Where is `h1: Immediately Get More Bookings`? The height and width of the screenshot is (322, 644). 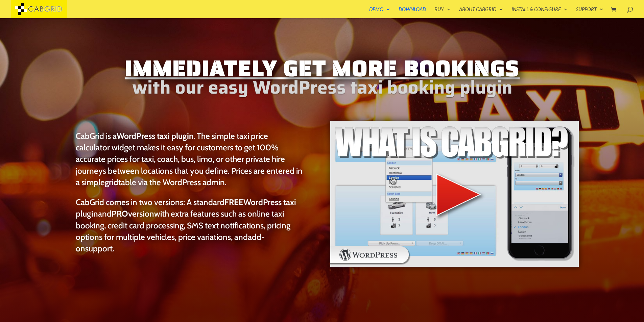
h1: Immediately Get More Bookings is located at coordinates (322, 70).